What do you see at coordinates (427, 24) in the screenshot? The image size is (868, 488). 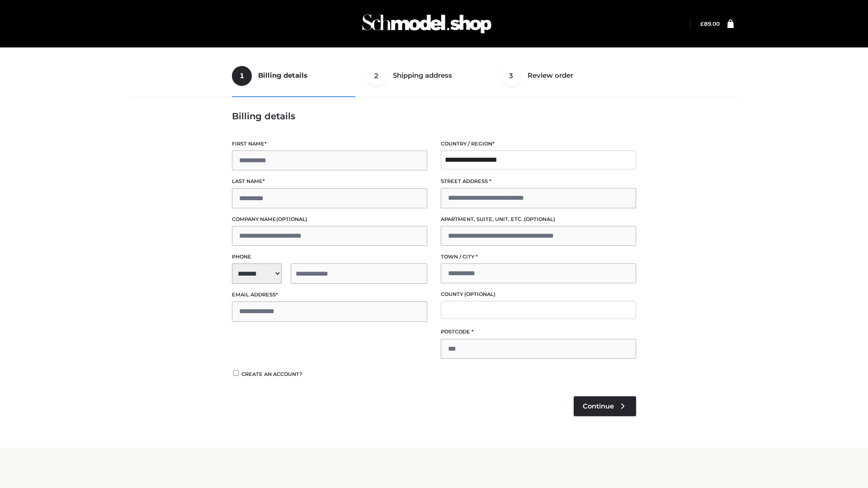 I see `img: Schmodel Admin 964` at bounding box center [427, 24].